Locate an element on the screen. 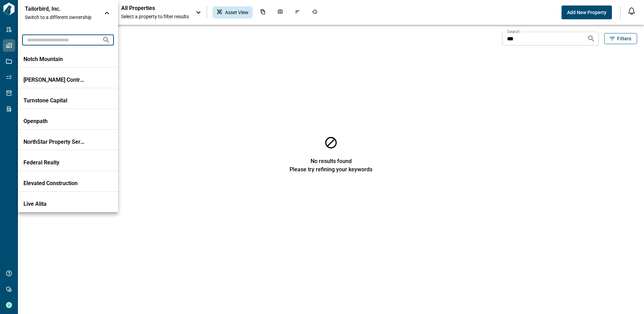 Image resolution: width=644 pixels, height=314 pixels. p: Federal Realty is located at coordinates (55, 163).